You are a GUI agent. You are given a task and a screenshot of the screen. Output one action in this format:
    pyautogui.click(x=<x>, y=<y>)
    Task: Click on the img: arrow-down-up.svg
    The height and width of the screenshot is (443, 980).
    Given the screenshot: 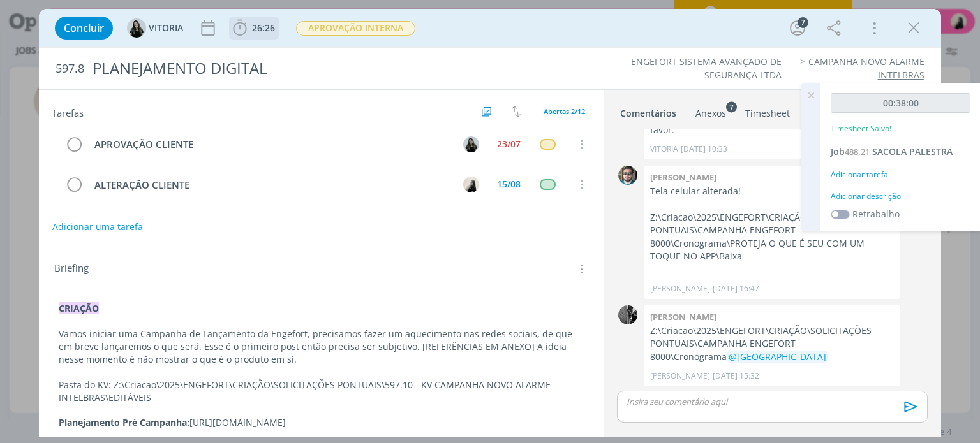 What is the action you would take?
    pyautogui.click(x=516, y=112)
    